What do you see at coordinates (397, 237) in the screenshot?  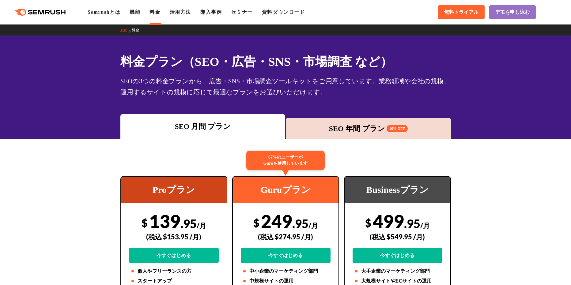 I see `div: (税込 $549.95 /月)` at bounding box center [397, 237].